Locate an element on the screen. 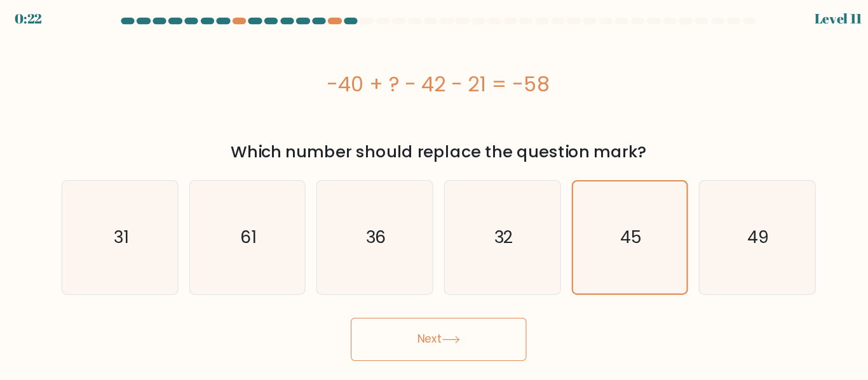  text: 61 is located at coordinates (256, 230).